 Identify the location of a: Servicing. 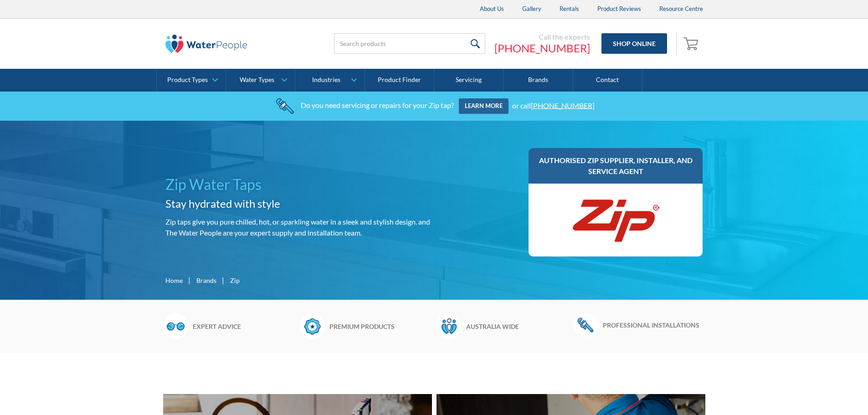
(469, 80).